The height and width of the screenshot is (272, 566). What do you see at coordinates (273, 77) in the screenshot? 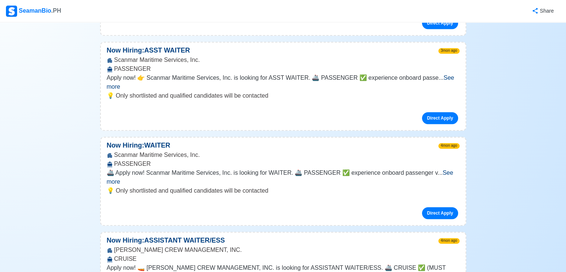
I see `span: Apply now! 👉 Scanmar Maritime Services, Inc. is looking for ASST WAITER. 🚢 PASSENGER ✅ experience...` at bounding box center [273, 77].